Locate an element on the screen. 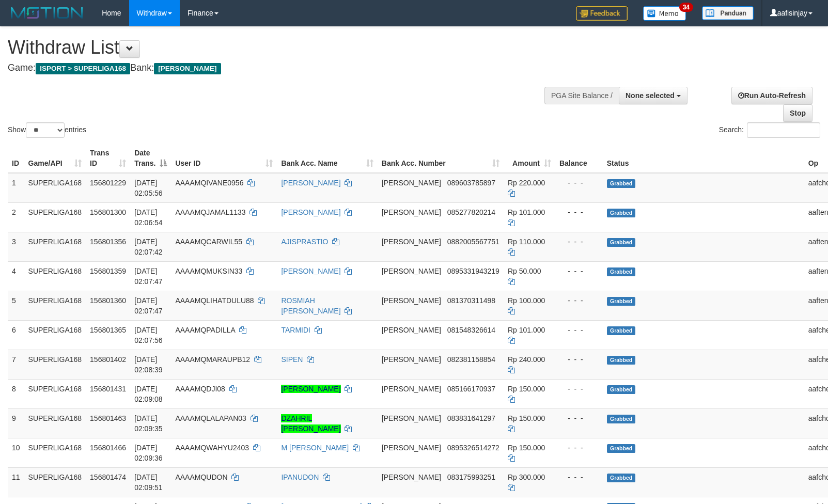 Image resolution: width=828 pixels, height=504 pixels. span: AAAAMQLALAPAN03 is located at coordinates (211, 418).